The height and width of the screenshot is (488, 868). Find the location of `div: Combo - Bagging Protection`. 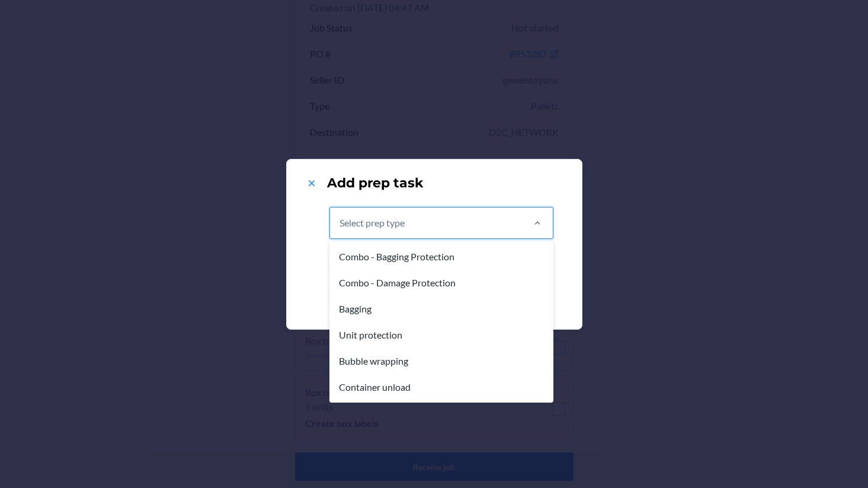

div: Combo - Bagging Protection is located at coordinates (441, 256).